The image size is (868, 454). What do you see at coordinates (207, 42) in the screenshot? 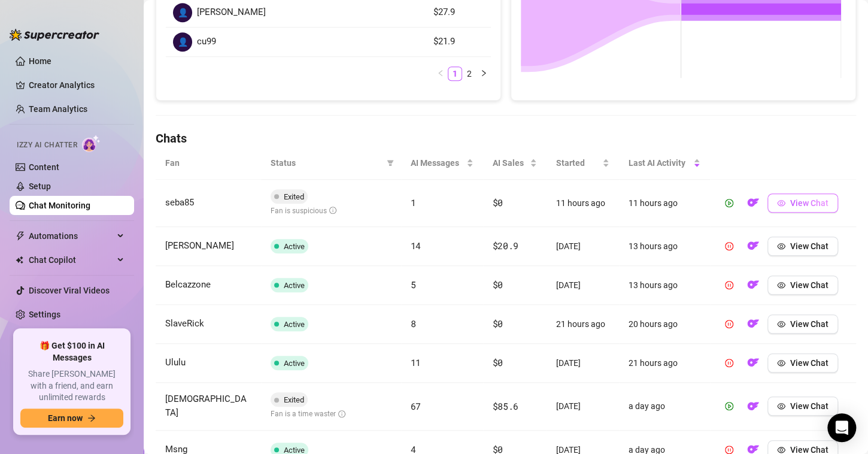
I see `span: cu99` at bounding box center [207, 42].